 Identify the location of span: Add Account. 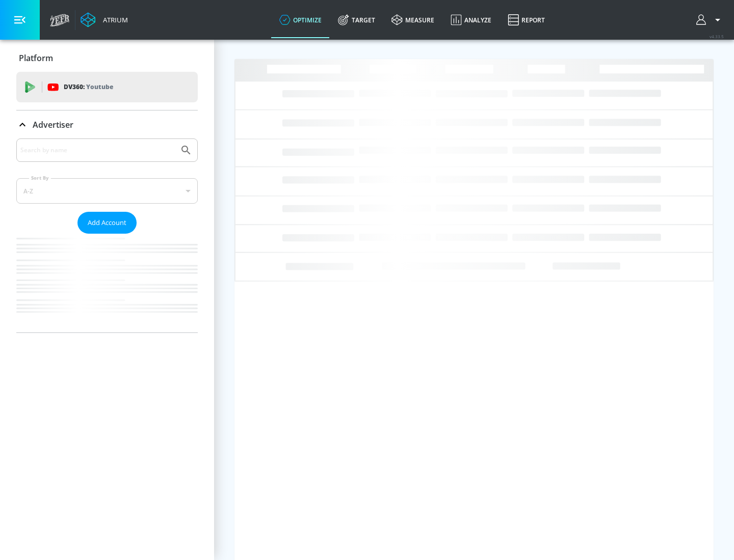
(107, 222).